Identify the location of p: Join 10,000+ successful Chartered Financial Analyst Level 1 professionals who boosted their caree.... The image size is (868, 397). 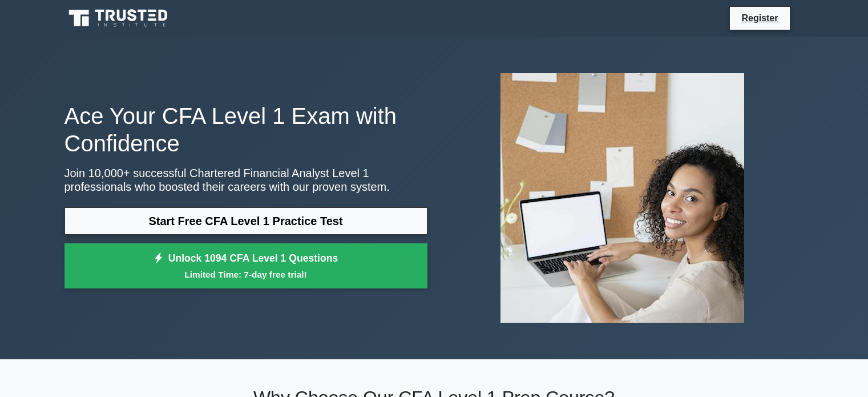
(246, 180).